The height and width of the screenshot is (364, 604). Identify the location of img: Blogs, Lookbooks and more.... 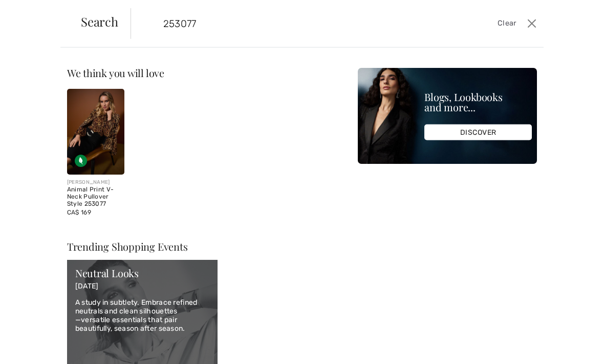
(447, 116).